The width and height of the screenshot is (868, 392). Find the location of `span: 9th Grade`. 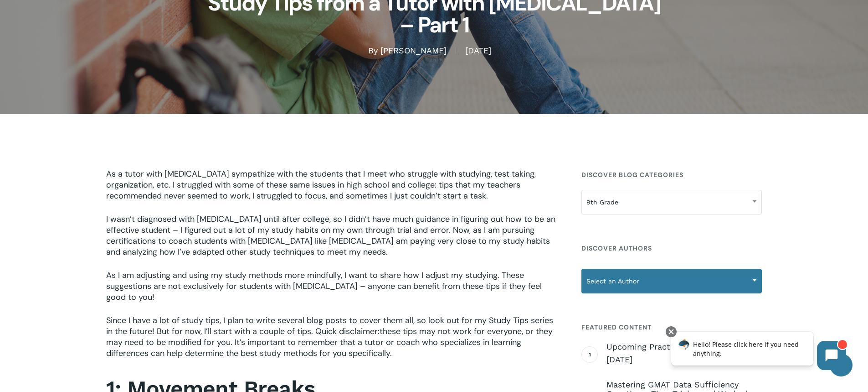

span: 9th Grade is located at coordinates (672, 202).